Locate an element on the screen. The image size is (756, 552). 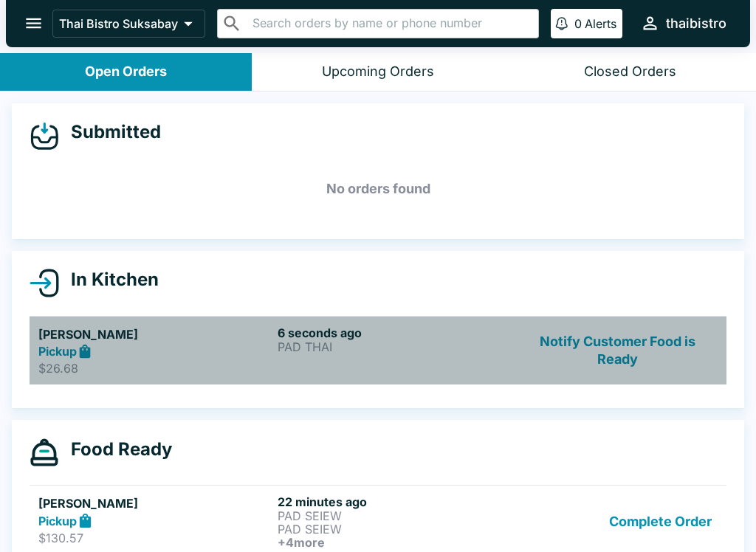
button: Notify Customer Food is Ready is located at coordinates (617, 350).